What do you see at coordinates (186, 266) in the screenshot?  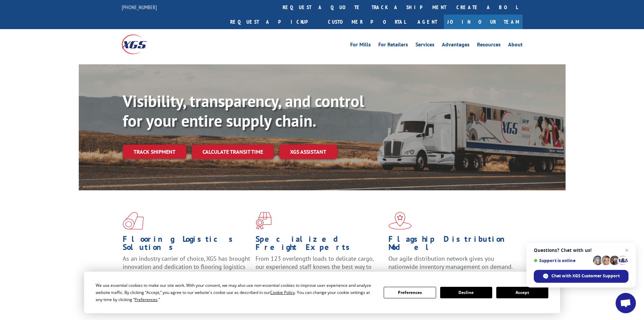 I see `span: As an industry carrier of choice, XGS has brought innovation and dedication to flooring logistics...` at bounding box center [186, 266].